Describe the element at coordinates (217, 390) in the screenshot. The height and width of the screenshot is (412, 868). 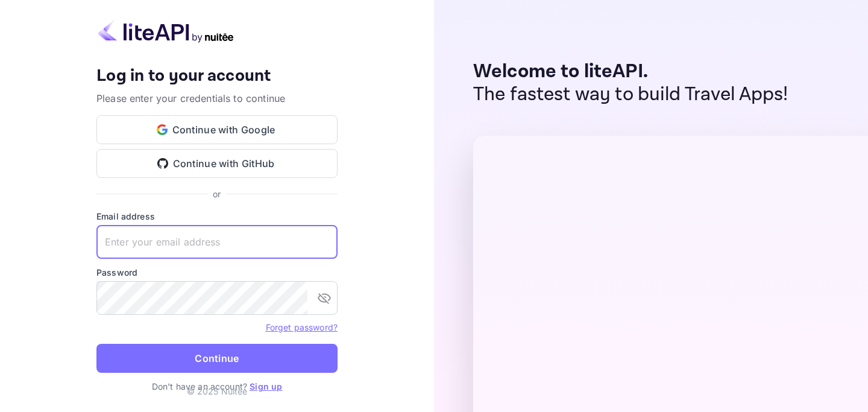
I see `p: © 2025 Nuitee` at that location.